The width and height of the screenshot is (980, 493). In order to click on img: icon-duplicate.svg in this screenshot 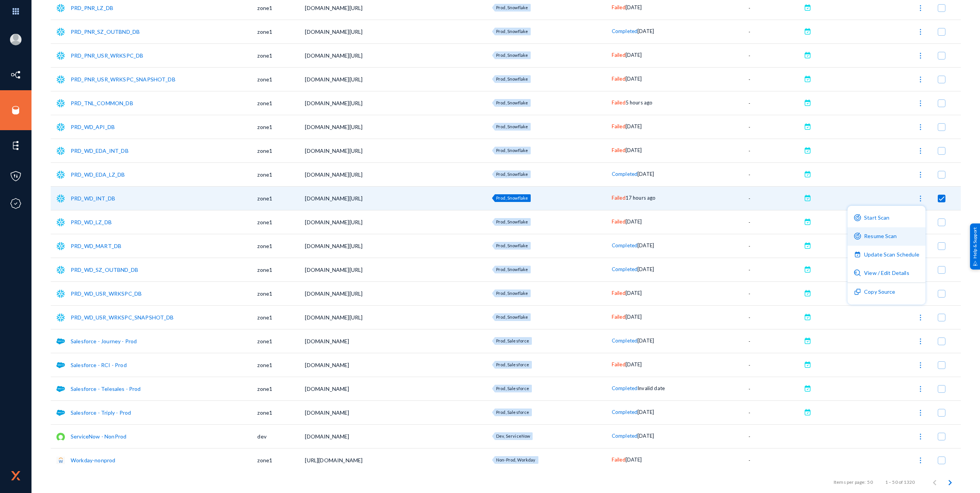, I will do `click(858, 292)`.